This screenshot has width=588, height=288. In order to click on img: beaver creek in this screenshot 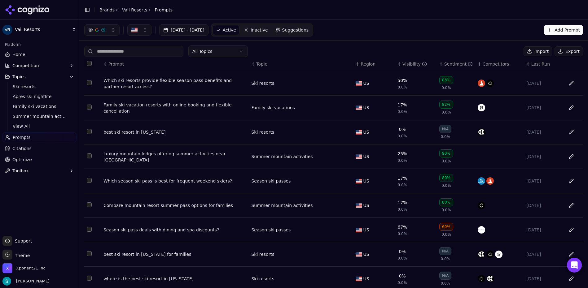, I will do `click(481, 108)`.